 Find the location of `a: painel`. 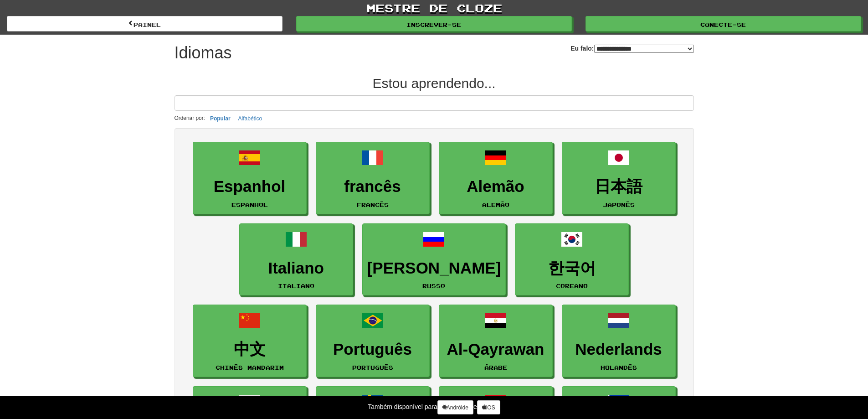

a: painel is located at coordinates (145, 24).